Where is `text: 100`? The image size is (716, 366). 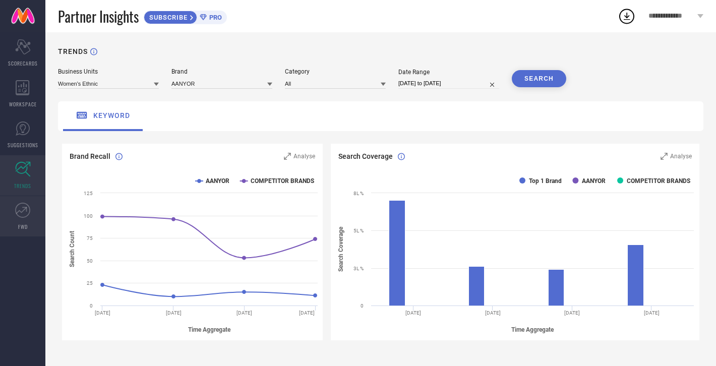 text: 100 is located at coordinates (88, 216).